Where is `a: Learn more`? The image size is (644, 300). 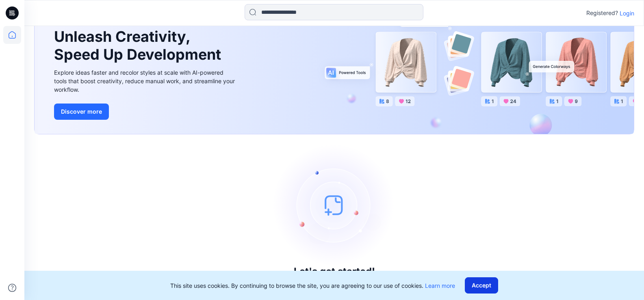 a: Learn more is located at coordinates (440, 286).